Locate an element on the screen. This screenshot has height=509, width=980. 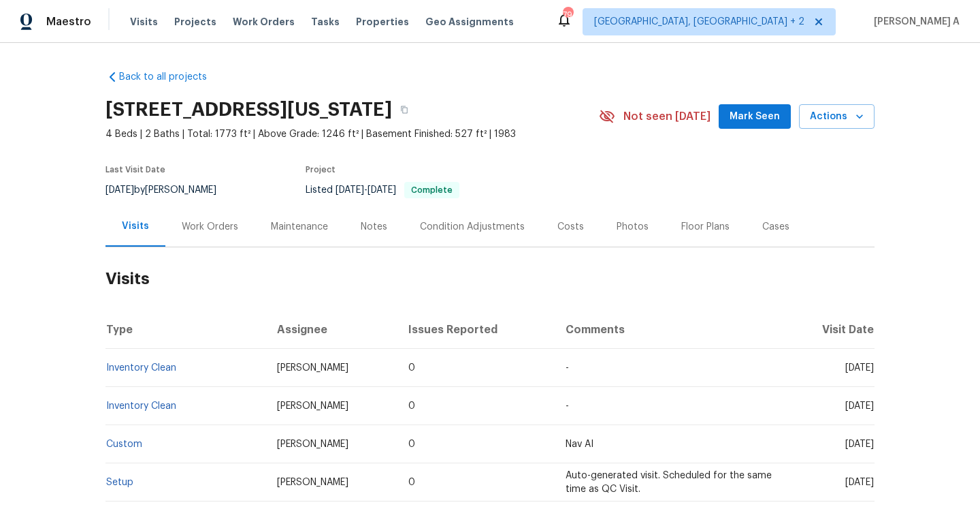
span: Work Orders is located at coordinates (263, 22).